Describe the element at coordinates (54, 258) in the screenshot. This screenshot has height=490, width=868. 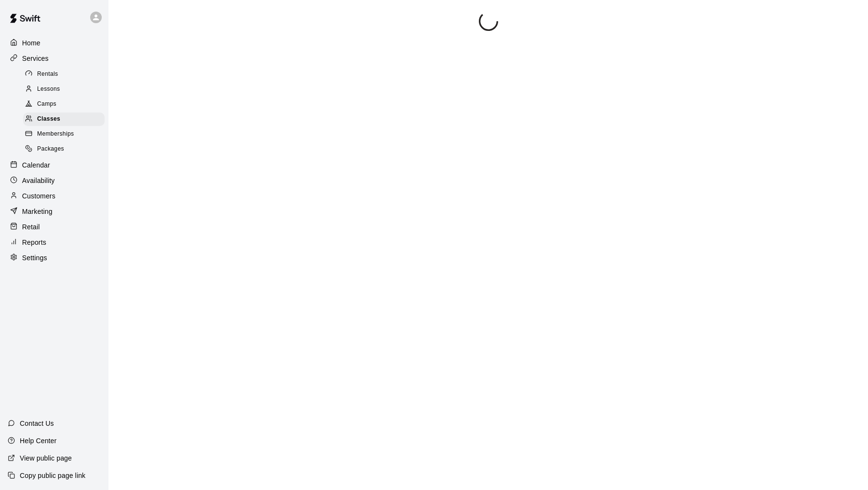
I see `div: Settings` at that location.